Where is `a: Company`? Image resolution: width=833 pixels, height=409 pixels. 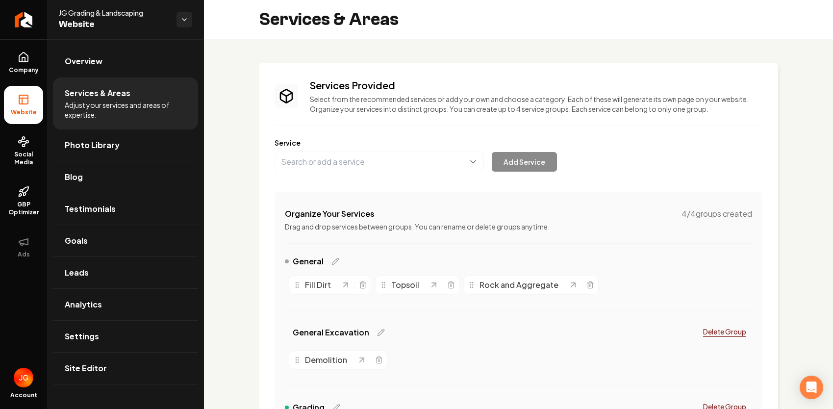 a: Company is located at coordinates (24, 63).